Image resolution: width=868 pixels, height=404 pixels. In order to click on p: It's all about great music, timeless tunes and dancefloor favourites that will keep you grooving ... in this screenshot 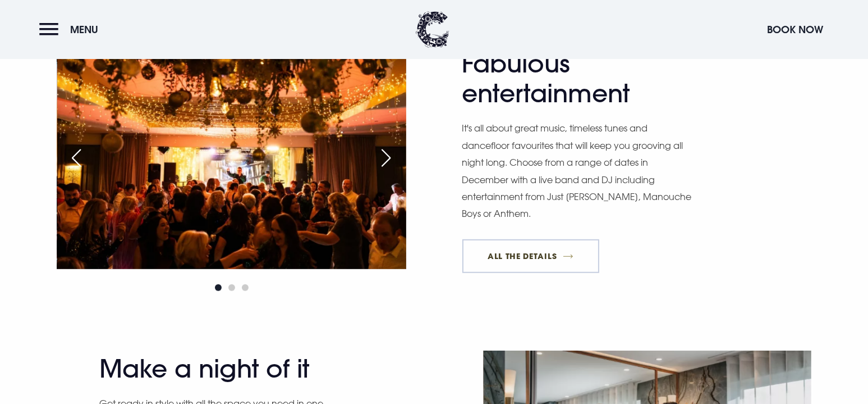, I will do `click(578, 171)`.